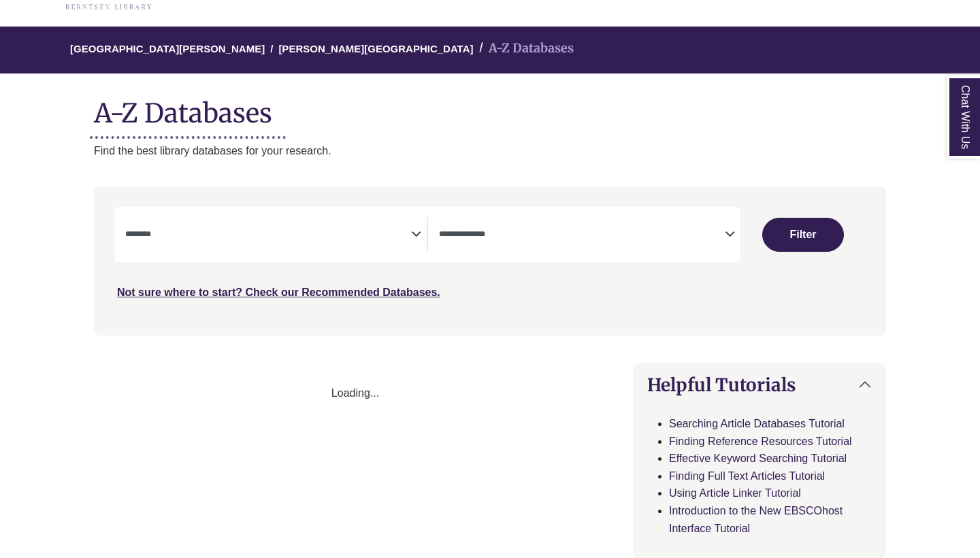 This screenshot has width=980, height=558. What do you see at coordinates (490, 261) in the screenshot?
I see `nav: Search filters` at bounding box center [490, 261].